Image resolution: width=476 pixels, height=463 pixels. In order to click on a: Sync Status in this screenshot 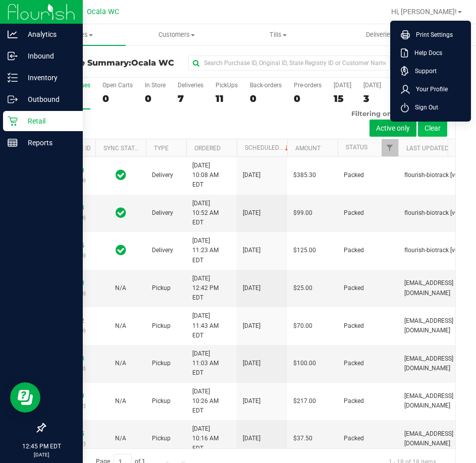, I will do `click(123, 148)`.